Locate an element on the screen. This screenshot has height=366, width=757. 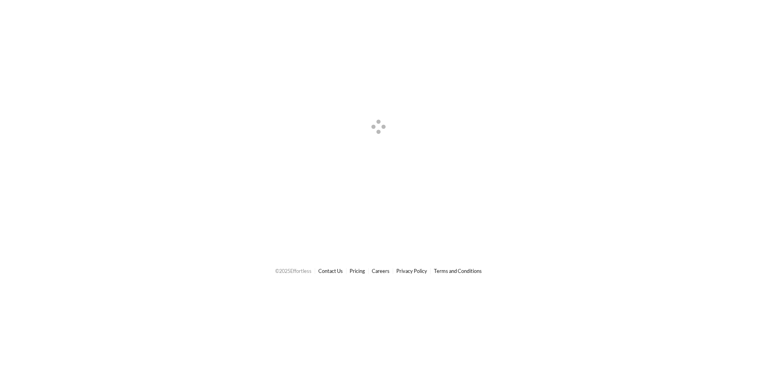
a: Pricing is located at coordinates (357, 271).